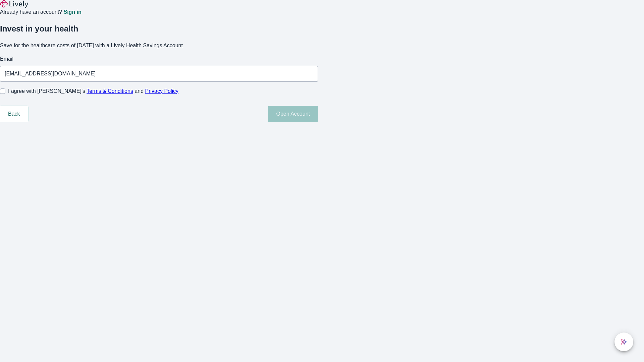 Image resolution: width=644 pixels, height=362 pixels. Describe the element at coordinates (72, 12) in the screenshot. I see `div: Sign in` at that location.